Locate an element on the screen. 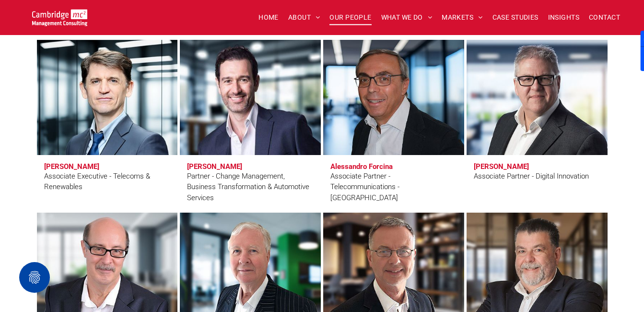 The image size is (644, 312). div: Associate Executive - Telecoms & Renewables is located at coordinates (107, 181).